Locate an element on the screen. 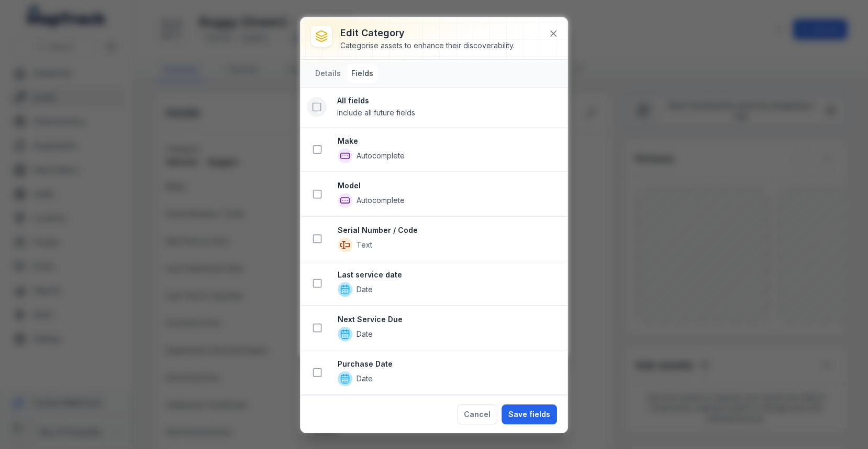  strong: Next Service Due is located at coordinates (449, 319).